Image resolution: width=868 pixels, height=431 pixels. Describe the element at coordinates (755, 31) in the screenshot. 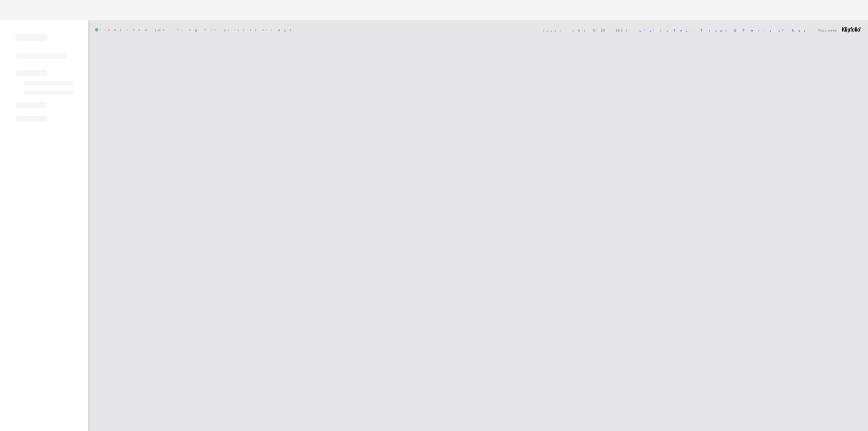

I see `a: Trust & Terms of Use` at that location.